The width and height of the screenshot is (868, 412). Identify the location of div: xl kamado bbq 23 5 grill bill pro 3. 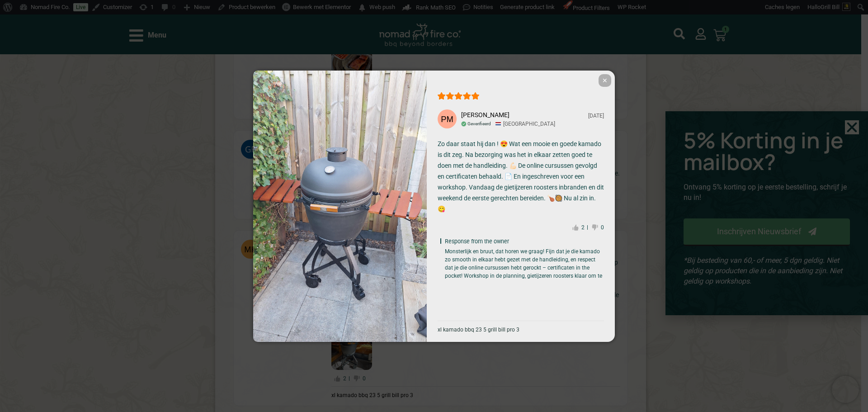
(478, 329).